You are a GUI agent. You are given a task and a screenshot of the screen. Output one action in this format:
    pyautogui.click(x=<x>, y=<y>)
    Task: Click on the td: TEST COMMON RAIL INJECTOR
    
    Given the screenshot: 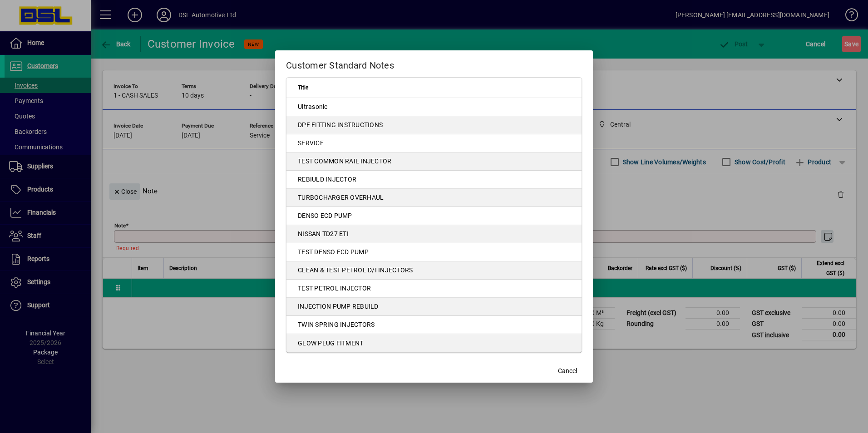 What is the action you would take?
    pyautogui.click(x=434, y=162)
    